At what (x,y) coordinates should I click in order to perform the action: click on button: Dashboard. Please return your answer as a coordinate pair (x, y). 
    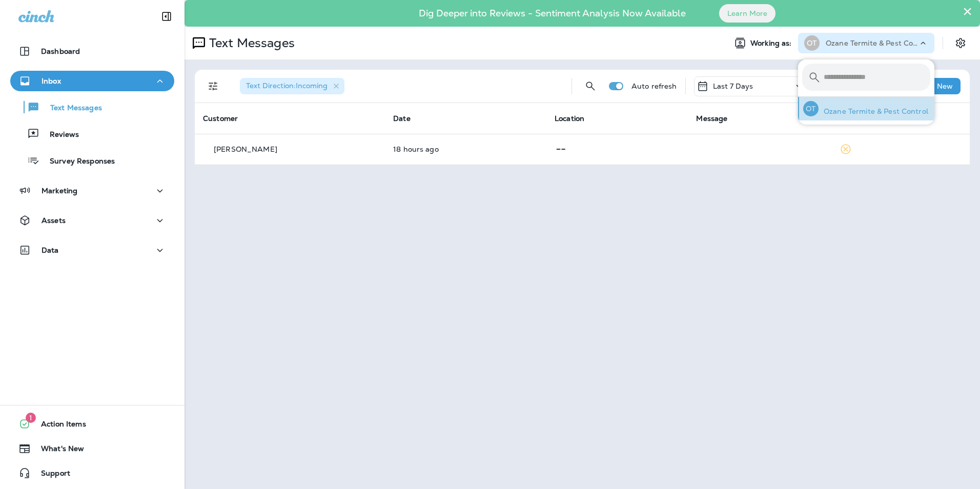
    Looking at the image, I should click on (92, 51).